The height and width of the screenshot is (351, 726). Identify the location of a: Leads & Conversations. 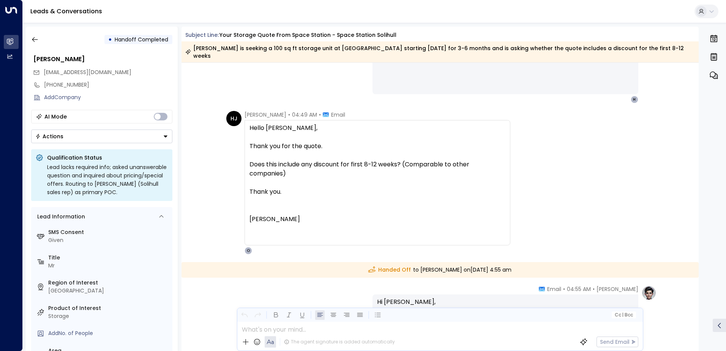
(66, 11).